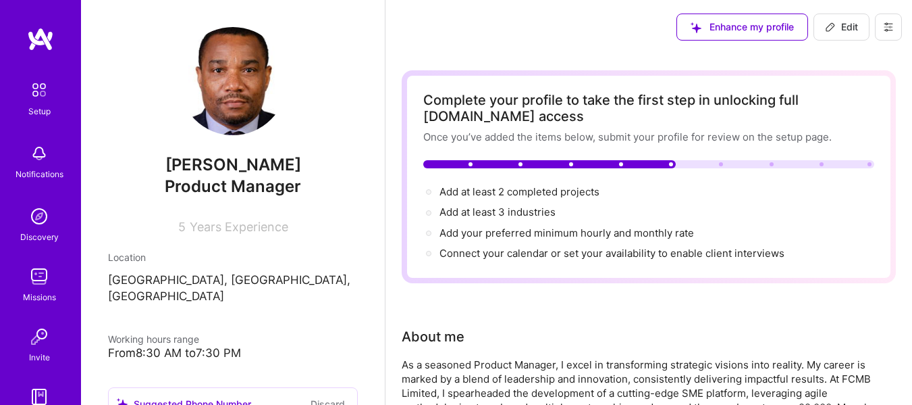  Describe the element at coordinates (39, 174) in the screenshot. I see `div: Notifications` at that location.